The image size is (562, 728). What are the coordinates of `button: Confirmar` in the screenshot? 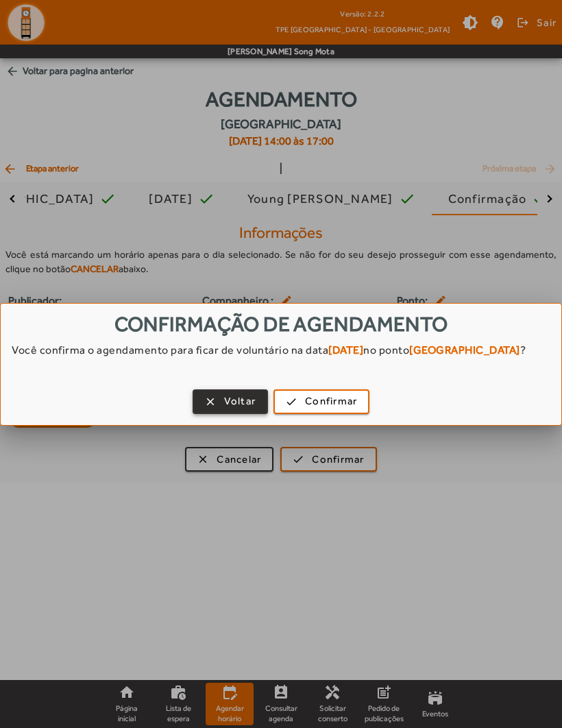 It's located at (322, 401).